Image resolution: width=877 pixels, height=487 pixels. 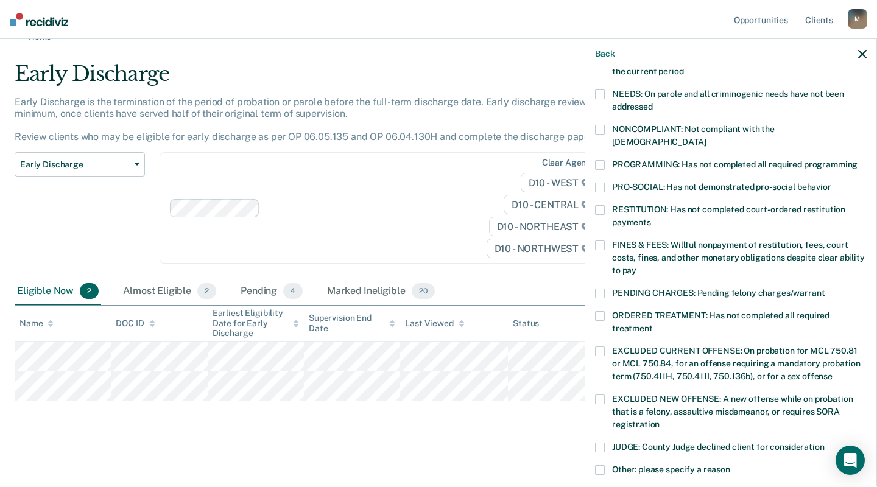 What do you see at coordinates (293, 291) in the screenshot?
I see `span: 4` at bounding box center [293, 291].